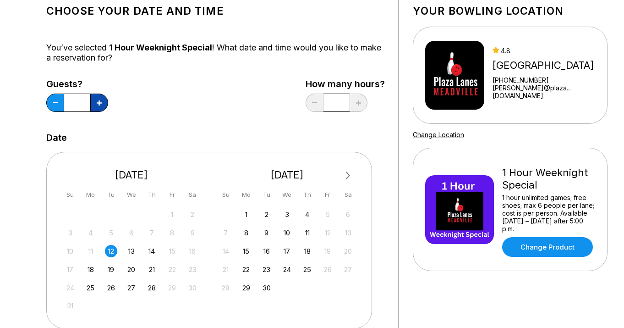 The height and width of the screenshot is (328, 624). What do you see at coordinates (328, 232) in the screenshot?
I see `div: Not available Friday, September 12th, 2025` at bounding box center [328, 232].